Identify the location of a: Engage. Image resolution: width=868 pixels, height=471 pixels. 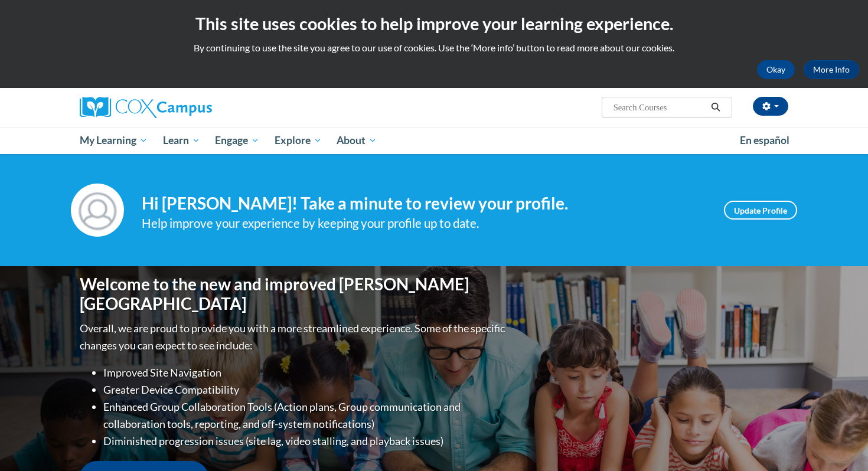
(237, 141).